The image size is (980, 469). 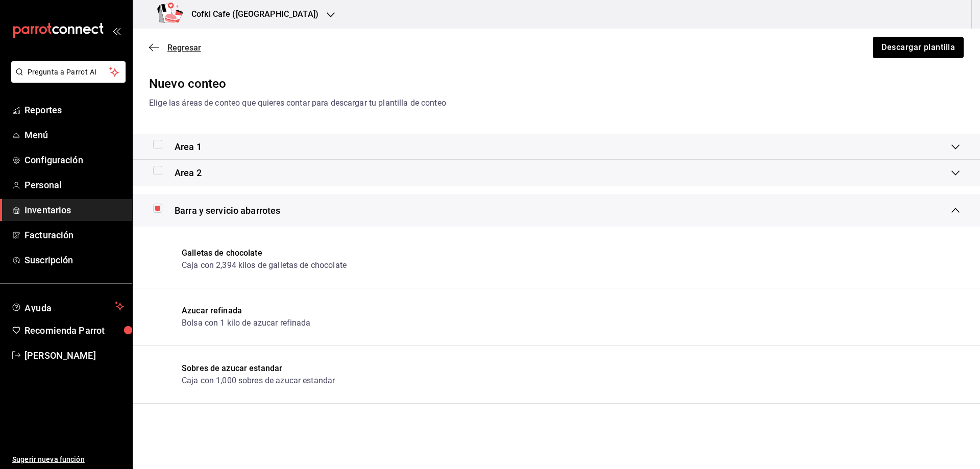 What do you see at coordinates (68, 72) in the screenshot?
I see `button: Pregunta a Parrot AI` at bounding box center [68, 72].